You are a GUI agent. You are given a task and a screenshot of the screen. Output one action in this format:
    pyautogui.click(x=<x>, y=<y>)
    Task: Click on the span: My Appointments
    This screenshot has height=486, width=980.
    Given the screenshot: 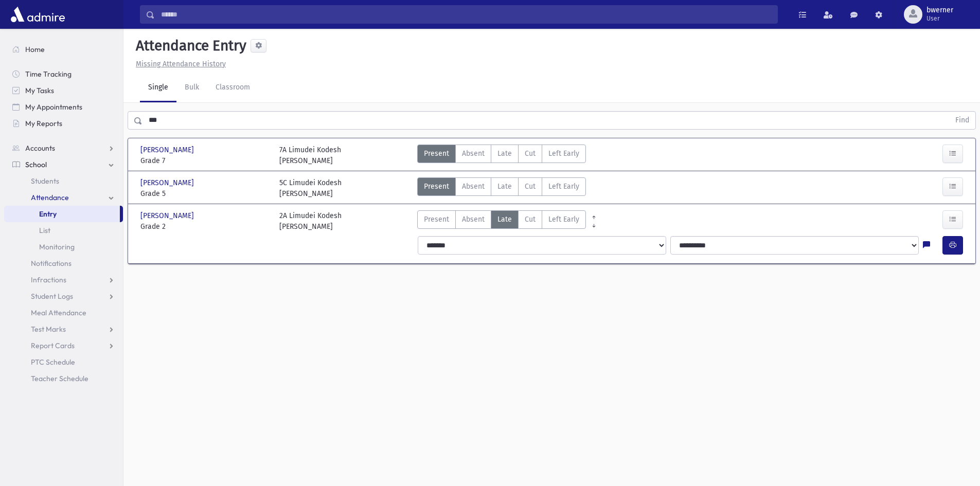 What is the action you would take?
    pyautogui.click(x=53, y=107)
    